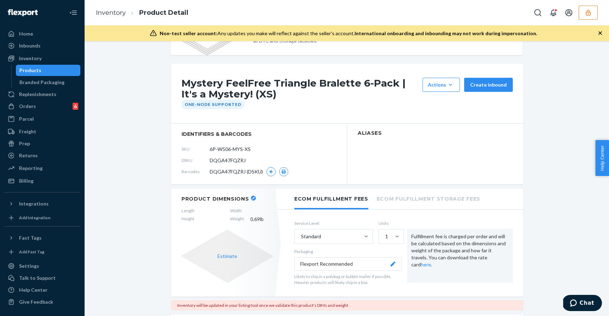  Describe the element at coordinates (568, 13) in the screenshot. I see `button: Open account menu` at that location.